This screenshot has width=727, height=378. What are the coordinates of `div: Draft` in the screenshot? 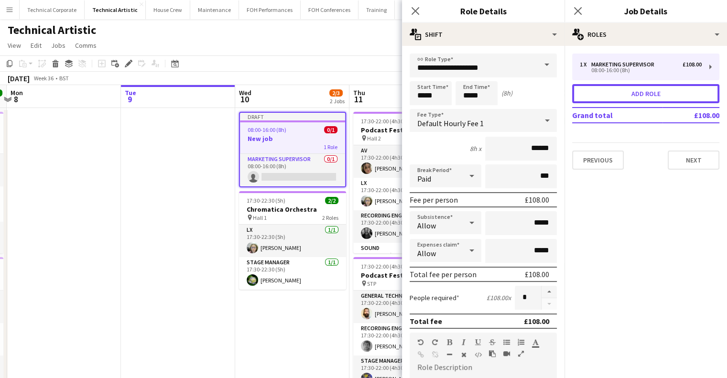 It's located at (293, 117).